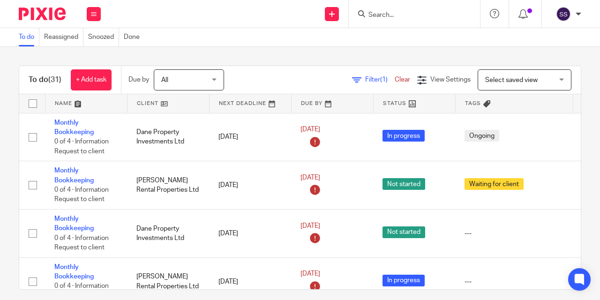 Image resolution: width=600 pixels, height=300 pixels. I want to click on a: + Add task, so click(91, 80).